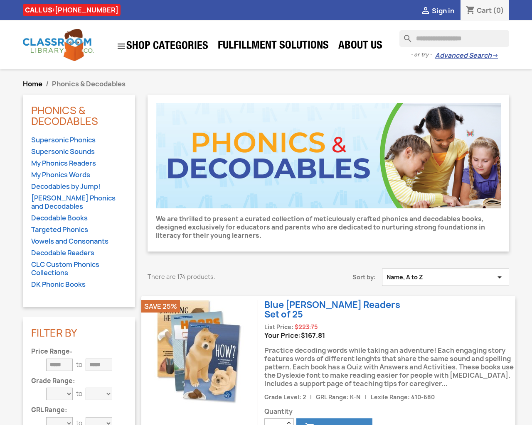 Image resolution: width=532 pixels, height=425 pixels. Describe the element at coordinates (437, 11) in the screenshot. I see `a:  Sign in` at that location.